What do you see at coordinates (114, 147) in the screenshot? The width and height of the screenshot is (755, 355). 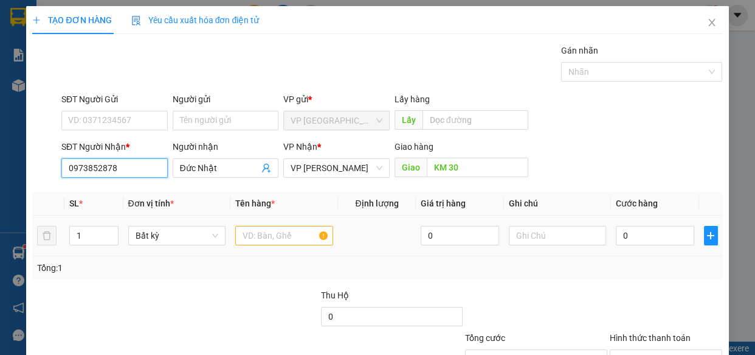 I see `div: SĐT Người Nhận` at bounding box center [114, 147].